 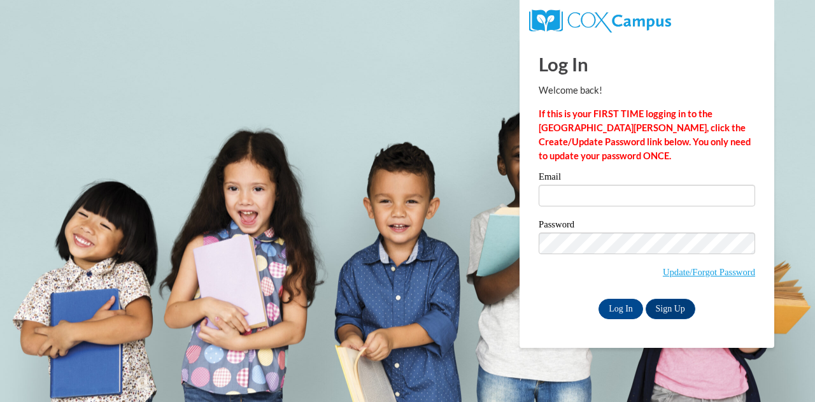 I want to click on input: Log In, so click(x=621, y=309).